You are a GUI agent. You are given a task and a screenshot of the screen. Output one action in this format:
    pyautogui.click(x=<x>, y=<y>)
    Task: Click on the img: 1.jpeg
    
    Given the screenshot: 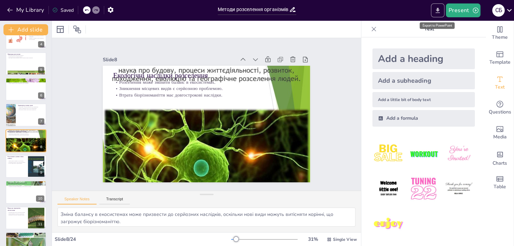 What is the action you would take?
    pyautogui.click(x=388, y=154)
    